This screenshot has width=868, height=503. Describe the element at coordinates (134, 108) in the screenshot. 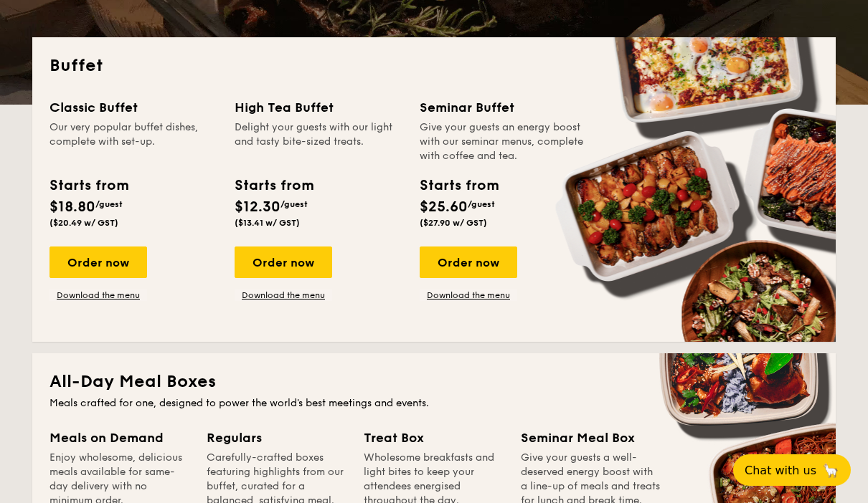

I see `div: Classic Buffet` at that location.